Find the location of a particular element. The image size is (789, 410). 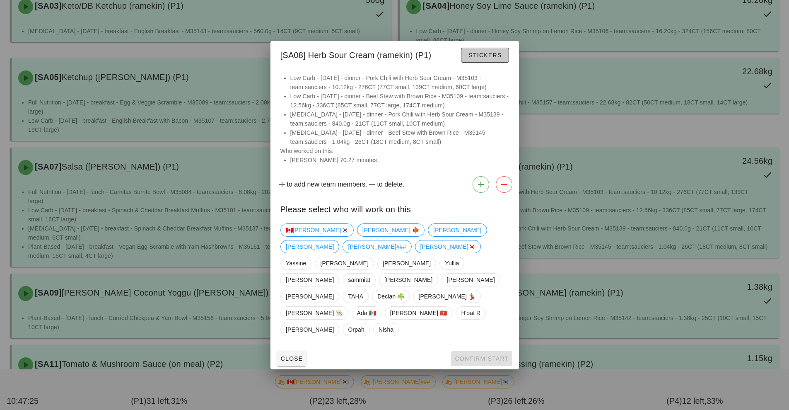

span: Yassine is located at coordinates (296, 263).